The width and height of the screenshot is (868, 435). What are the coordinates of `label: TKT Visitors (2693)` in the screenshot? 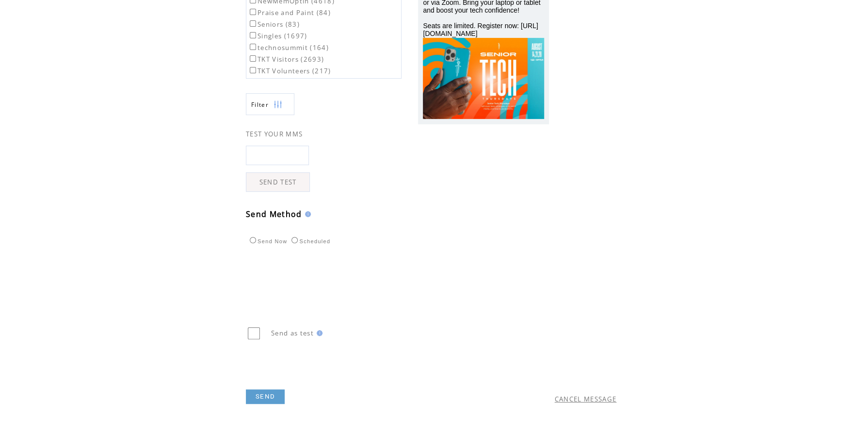 It's located at (285, 59).